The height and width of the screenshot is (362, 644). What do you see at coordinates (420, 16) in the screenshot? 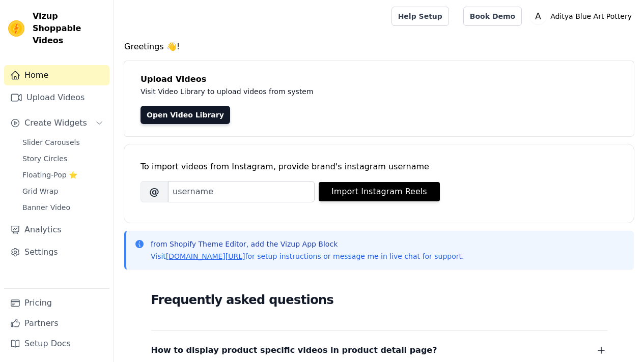
I see `a: Help Setup` at bounding box center [420, 16].